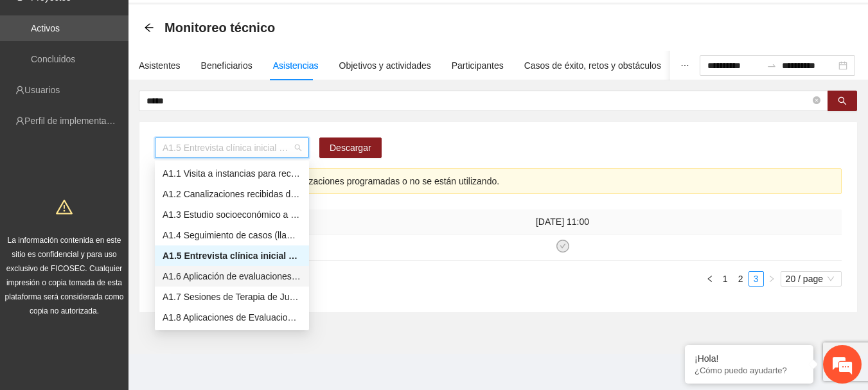  Describe the element at coordinates (772, 279) in the screenshot. I see `button: right` at that location.